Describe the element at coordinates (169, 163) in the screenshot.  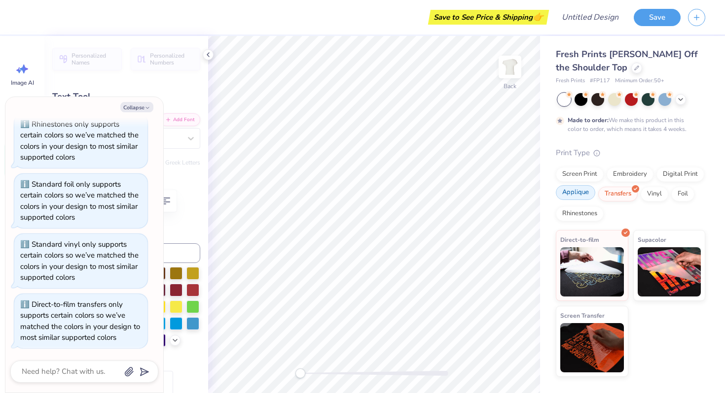
I see `button: Switch to Greek Letters` at that location.